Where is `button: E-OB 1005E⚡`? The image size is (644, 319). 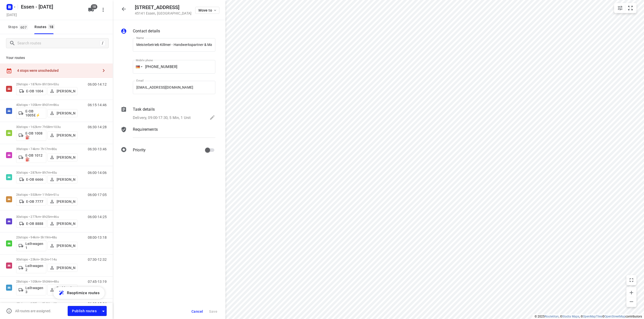
button: E-OB 1005E⚡ is located at coordinates (31, 113).